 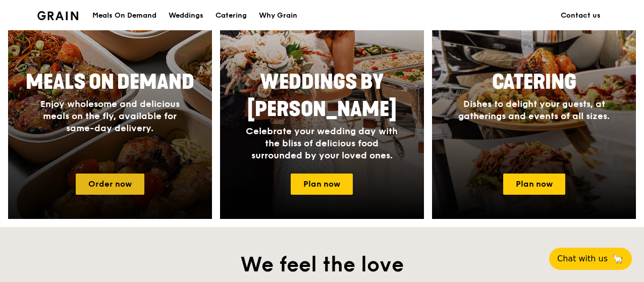 I want to click on a: Weddings, so click(x=186, y=15).